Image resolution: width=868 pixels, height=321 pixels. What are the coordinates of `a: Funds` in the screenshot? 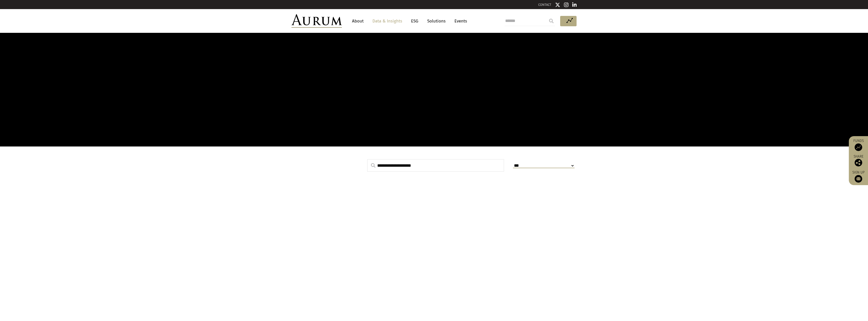 It's located at (858, 145).